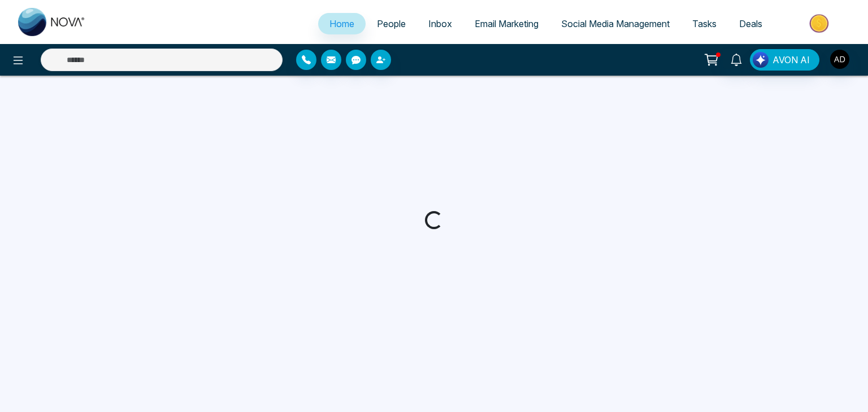 The image size is (868, 412). I want to click on span: Email Marketing, so click(506, 24).